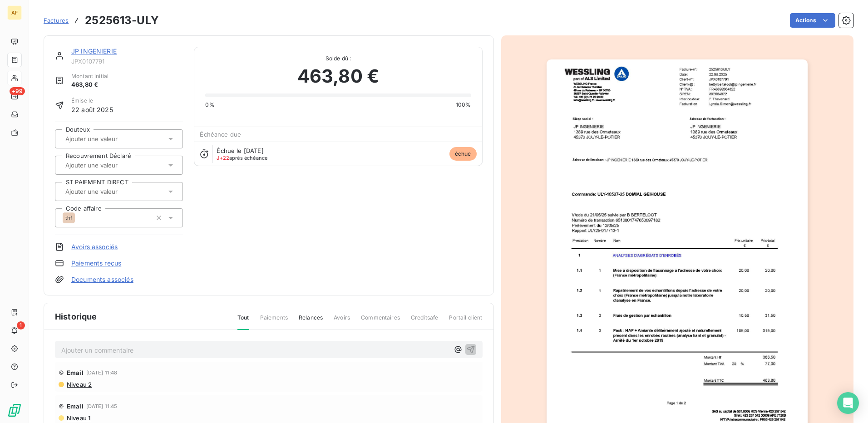 The image size is (868, 423). I want to click on span: Montant initial, so click(90, 76).